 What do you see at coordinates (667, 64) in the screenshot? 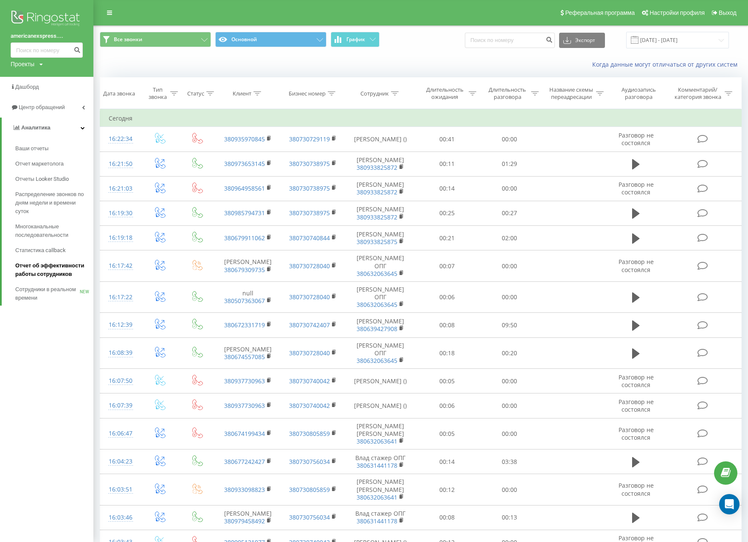
I see `a: Когда данные могут отличаться от других систем` at bounding box center [667, 64].